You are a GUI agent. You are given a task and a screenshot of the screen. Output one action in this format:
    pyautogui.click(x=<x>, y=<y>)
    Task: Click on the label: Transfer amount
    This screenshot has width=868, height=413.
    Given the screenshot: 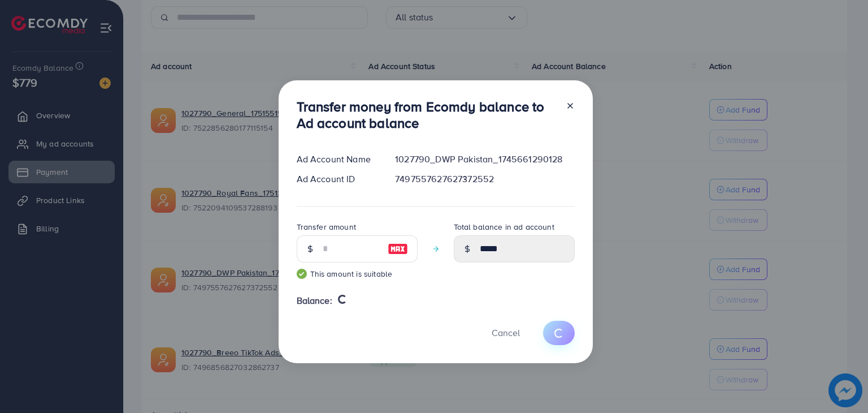 What is the action you would take?
    pyautogui.click(x=326, y=227)
    